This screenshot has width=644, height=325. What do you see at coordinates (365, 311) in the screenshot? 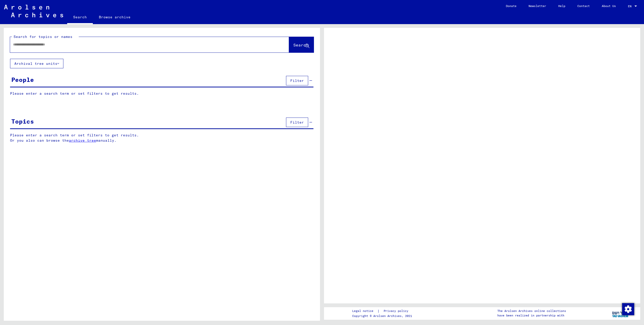
I see `a: Legal notice` at bounding box center [365, 311].